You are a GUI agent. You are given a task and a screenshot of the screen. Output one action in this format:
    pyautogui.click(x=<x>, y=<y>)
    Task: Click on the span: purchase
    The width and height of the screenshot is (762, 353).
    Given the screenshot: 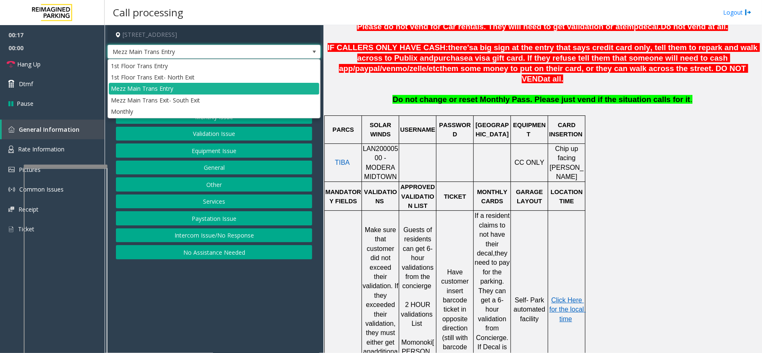 What is the action you would take?
    pyautogui.click(x=451, y=58)
    